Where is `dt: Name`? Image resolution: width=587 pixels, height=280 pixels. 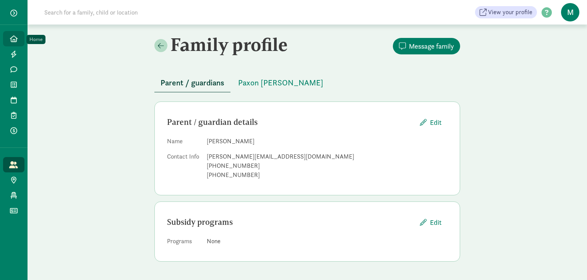 dt: Name is located at coordinates (184, 143).